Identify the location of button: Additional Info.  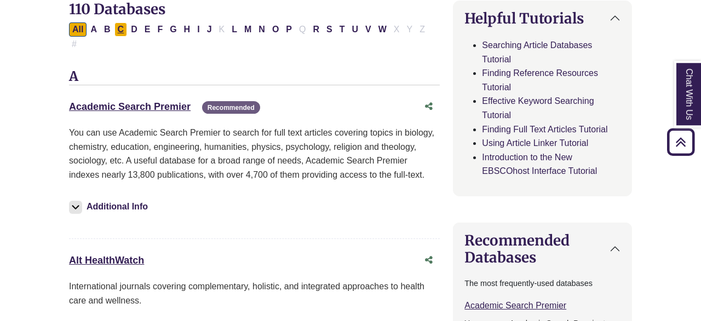
(110, 207).